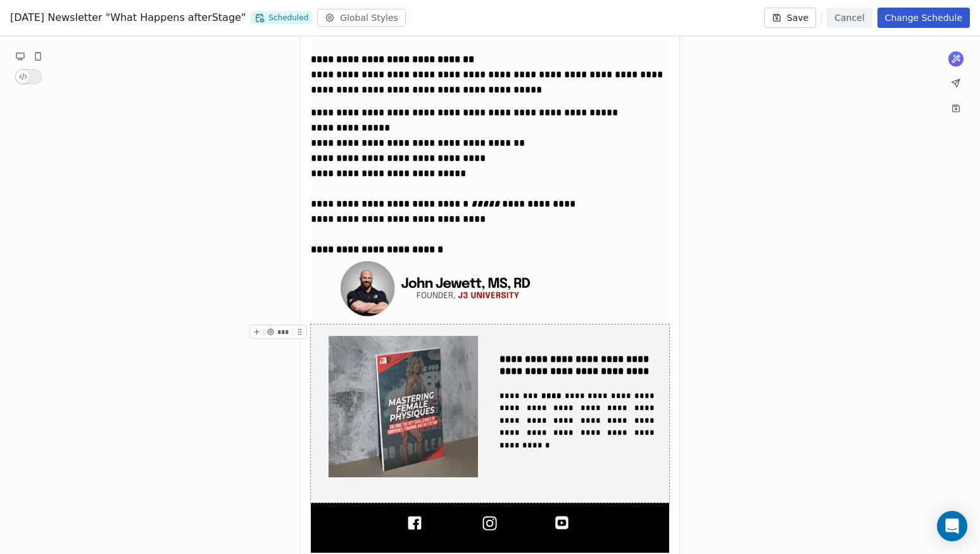 The height and width of the screenshot is (554, 980). Describe the element at coordinates (849, 18) in the screenshot. I see `button: Cancel` at that location.